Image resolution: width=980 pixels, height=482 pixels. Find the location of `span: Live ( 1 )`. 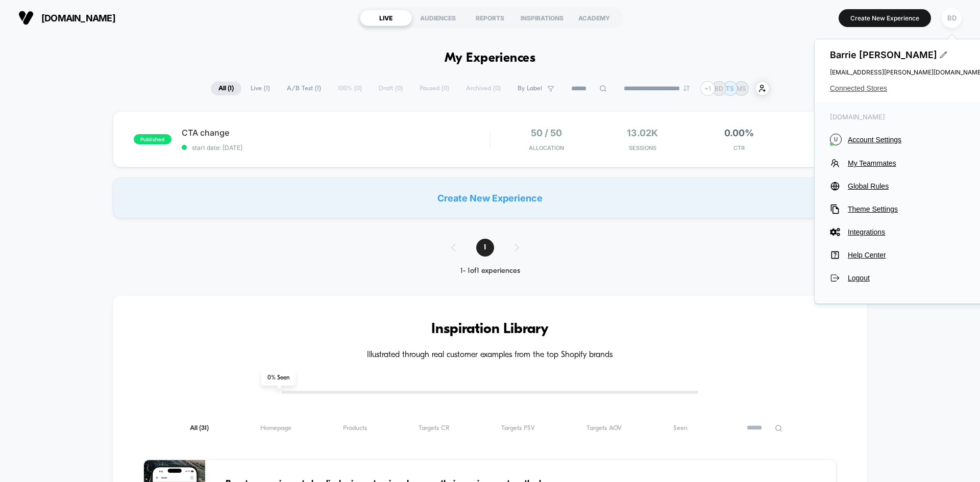

span: Live ( 1 ) is located at coordinates (260, 88).